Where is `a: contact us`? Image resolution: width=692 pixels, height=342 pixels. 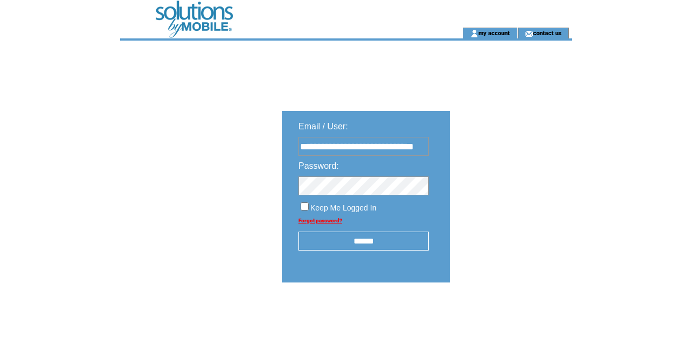
a: contact us is located at coordinates (547, 32).